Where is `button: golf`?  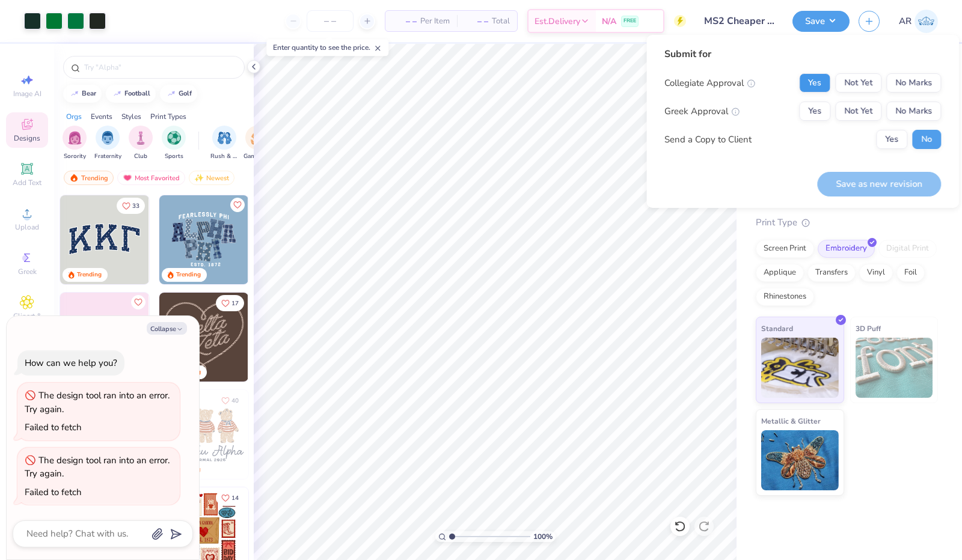
button: golf is located at coordinates (179, 94).